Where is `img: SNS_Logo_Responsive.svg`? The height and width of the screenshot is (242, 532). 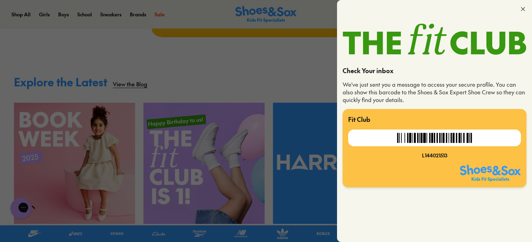
img: SNS_Logo_Responsive.svg is located at coordinates (491, 173).